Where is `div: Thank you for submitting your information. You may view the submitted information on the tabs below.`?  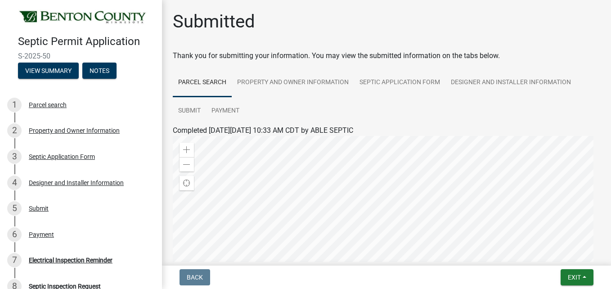
div: Thank you for submitting your information. You may view the submitted information on the tabs below. is located at coordinates (387, 56).